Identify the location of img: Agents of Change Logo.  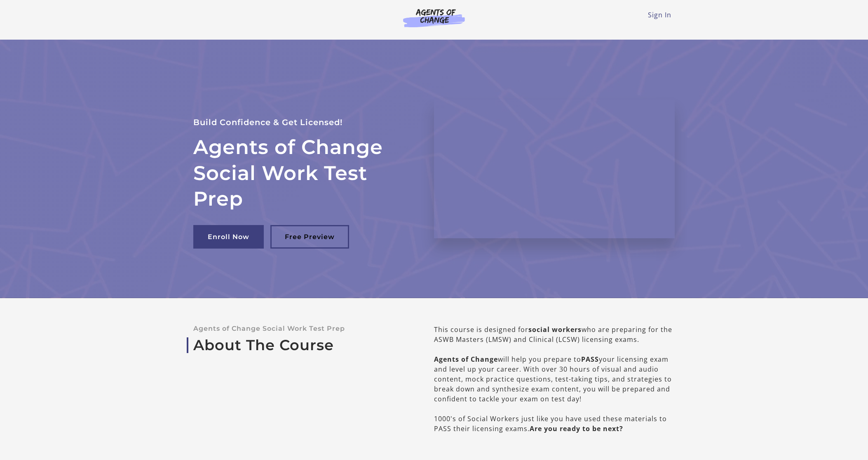
(434, 18).